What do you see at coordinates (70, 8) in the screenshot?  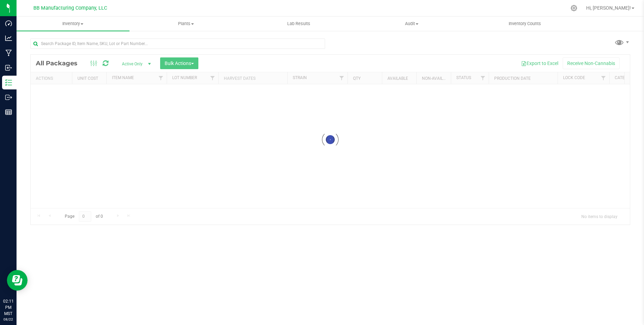 I see `span: BB Manufacturing Company, LLC` at bounding box center [70, 8].